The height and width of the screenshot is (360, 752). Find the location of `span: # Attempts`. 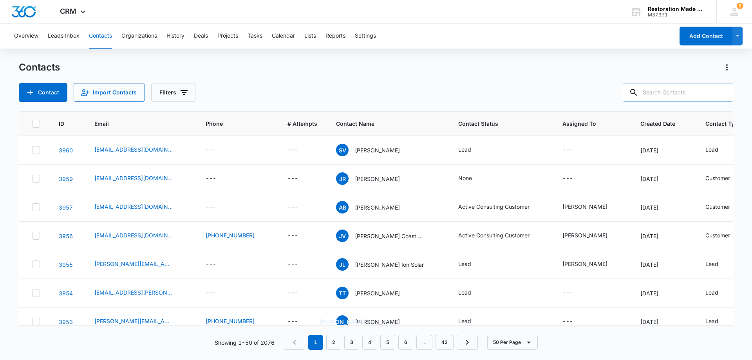

span: # Attempts is located at coordinates (302, 123).